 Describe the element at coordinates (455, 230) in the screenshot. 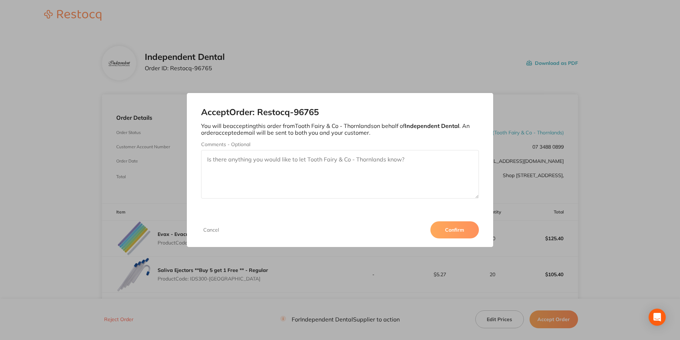

I see `button: Confirm` at that location.